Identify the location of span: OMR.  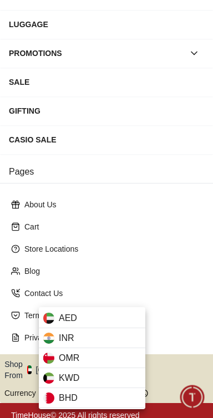
(69, 358).